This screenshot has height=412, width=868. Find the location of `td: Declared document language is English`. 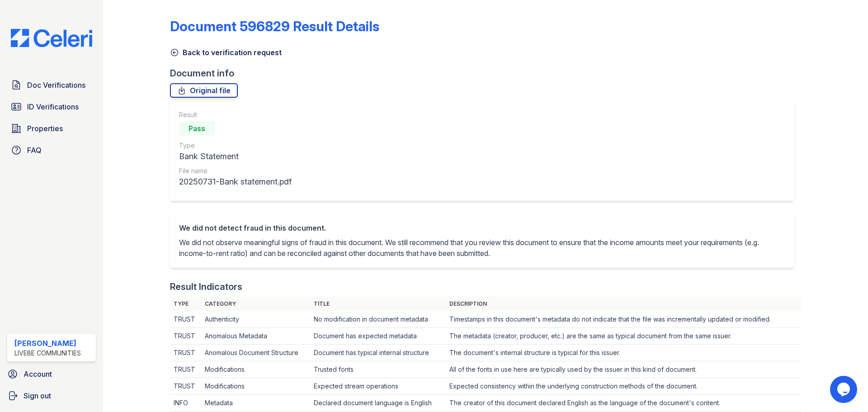

td: Declared document language is English is located at coordinates (378, 403).